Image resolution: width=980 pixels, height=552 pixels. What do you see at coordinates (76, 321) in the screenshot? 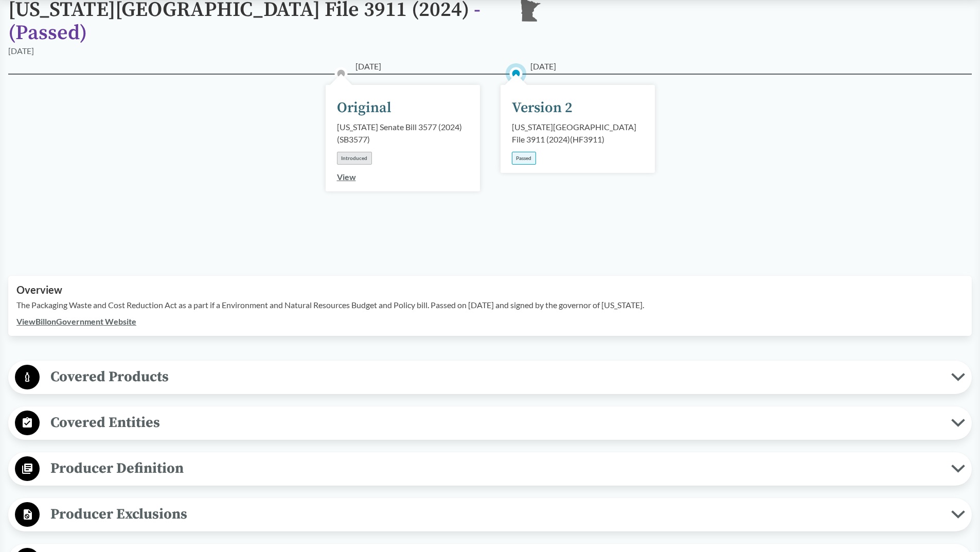
I see `a: ViewBillonGovernment Website` at bounding box center [76, 321].